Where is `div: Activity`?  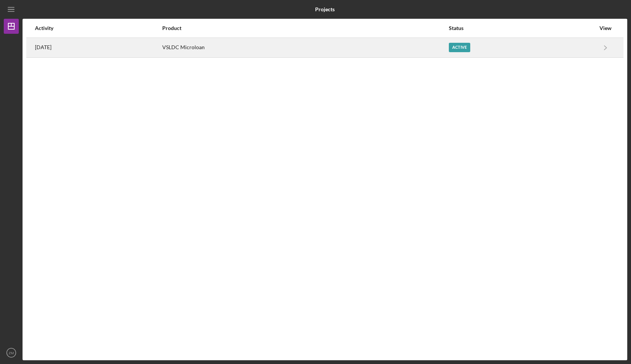 div: Activity is located at coordinates (98, 28).